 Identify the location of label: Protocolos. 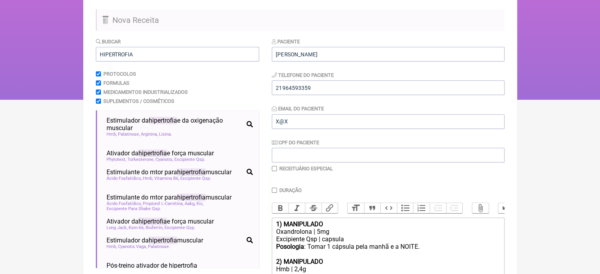
(119, 74).